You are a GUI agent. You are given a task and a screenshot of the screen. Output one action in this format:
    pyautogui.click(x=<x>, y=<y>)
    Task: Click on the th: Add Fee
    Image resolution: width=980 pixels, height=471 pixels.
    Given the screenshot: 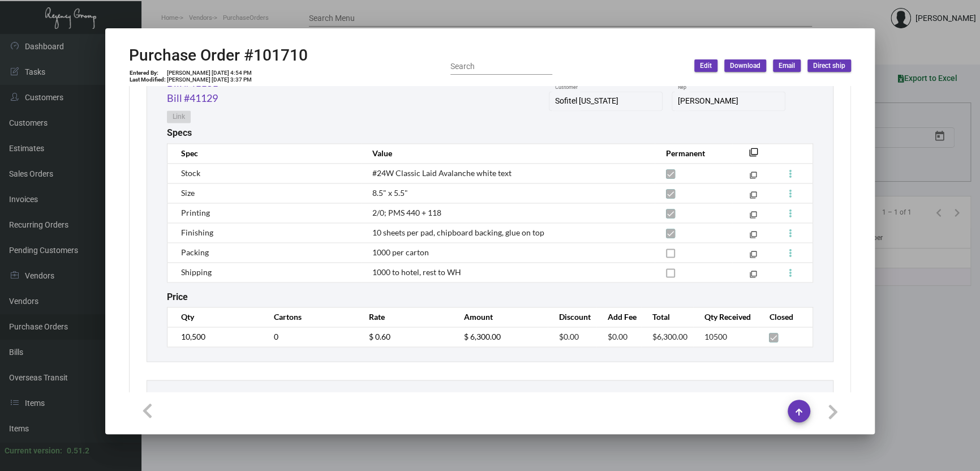 What is the action you would take?
    pyautogui.click(x=619, y=316)
    